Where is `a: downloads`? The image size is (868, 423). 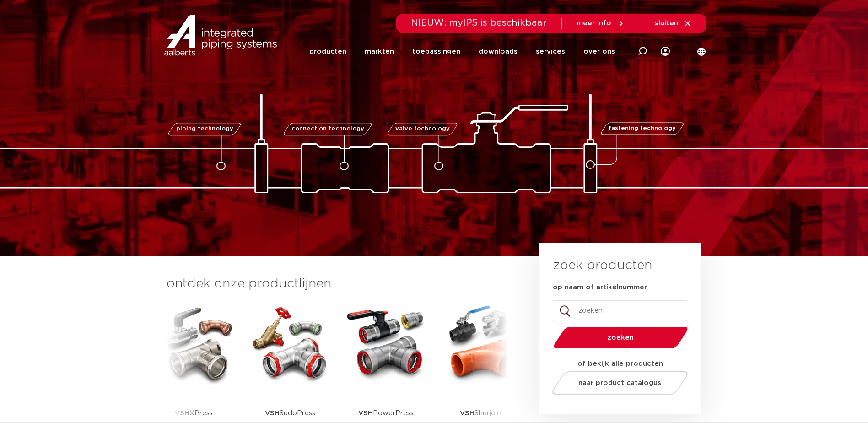
a: downloads is located at coordinates (498, 51).